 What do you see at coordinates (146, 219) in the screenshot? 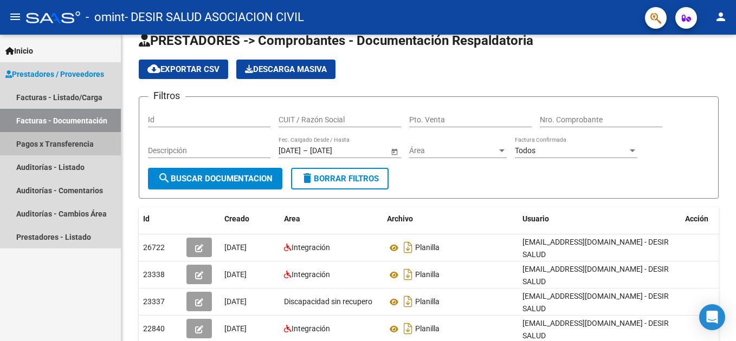
I see `span: Id` at bounding box center [146, 219].